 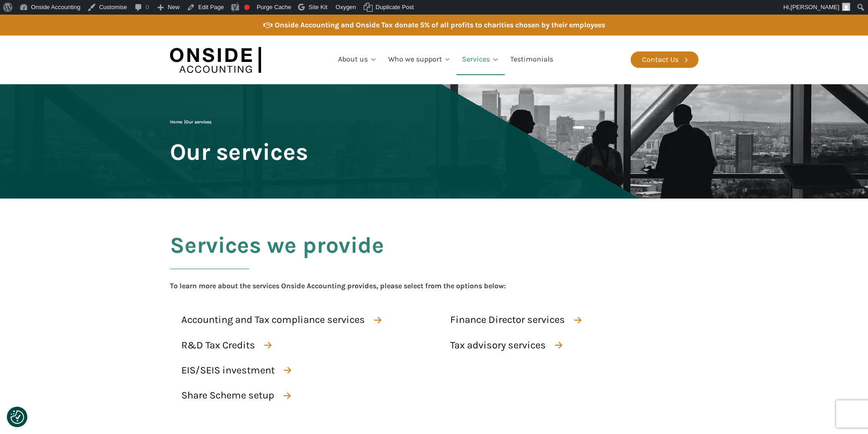 What do you see at coordinates (235, 395) in the screenshot?
I see `a: Share Scheme setup` at bounding box center [235, 395].